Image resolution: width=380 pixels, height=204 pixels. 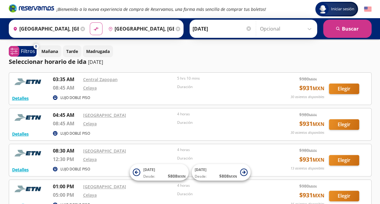 I want to click on p: 05:00 PM, so click(x=66, y=195).